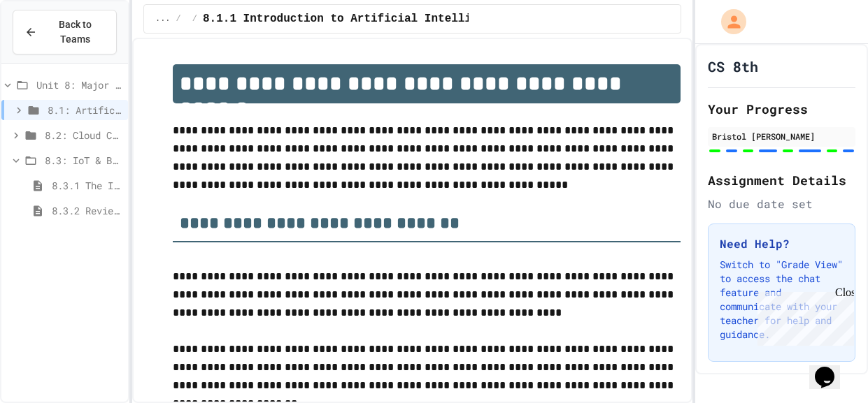 The width and height of the screenshot is (868, 403). Describe the element at coordinates (781, 180) in the screenshot. I see `h2: Assignment Details` at that location.